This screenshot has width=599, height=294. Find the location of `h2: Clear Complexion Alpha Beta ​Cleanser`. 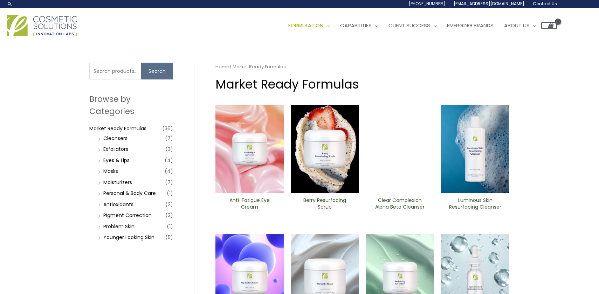

h2: Clear Complexion Alpha Beta ​Cleanser is located at coordinates (399, 204).